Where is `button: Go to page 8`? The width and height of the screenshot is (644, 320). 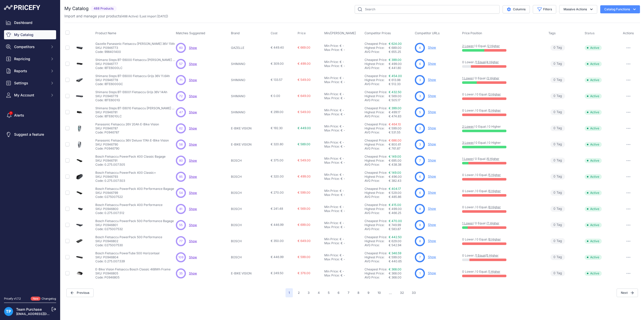 button: Go to page 8 is located at coordinates (359, 293).